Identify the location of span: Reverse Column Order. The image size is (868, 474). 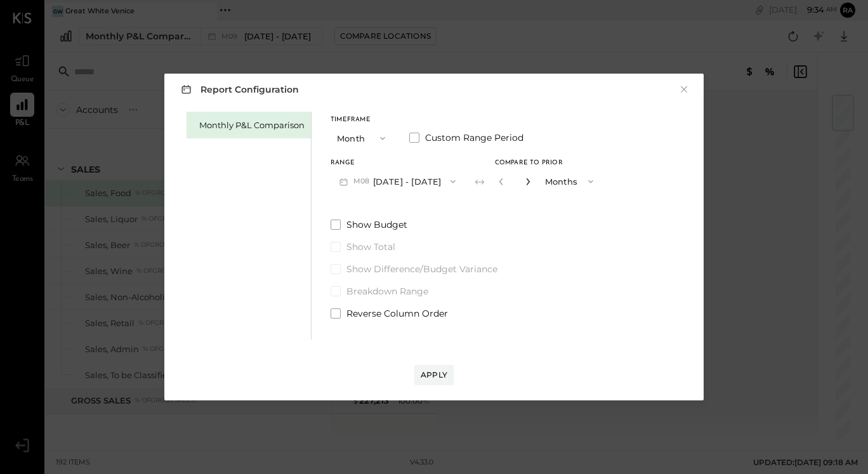
(398, 313).